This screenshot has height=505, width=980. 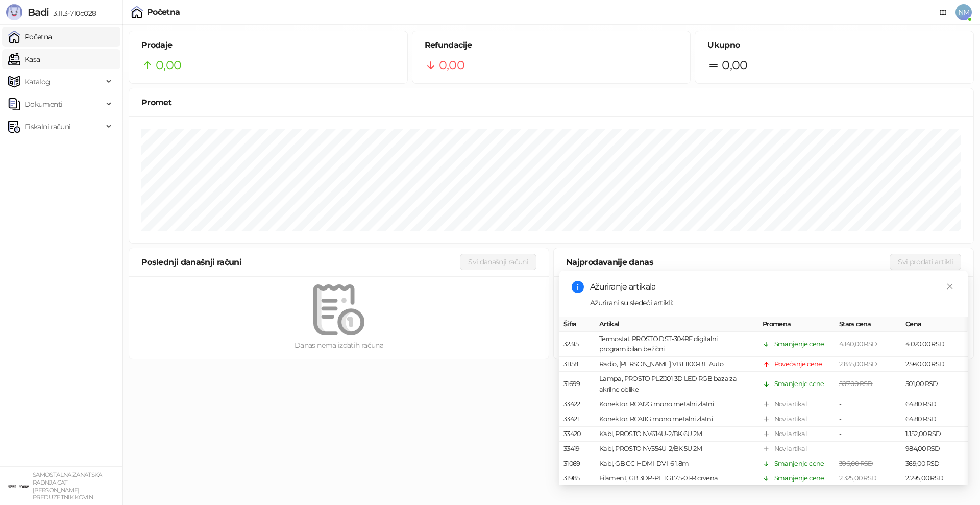 What do you see at coordinates (578, 287) in the screenshot?
I see `span: info-circle` at bounding box center [578, 287].